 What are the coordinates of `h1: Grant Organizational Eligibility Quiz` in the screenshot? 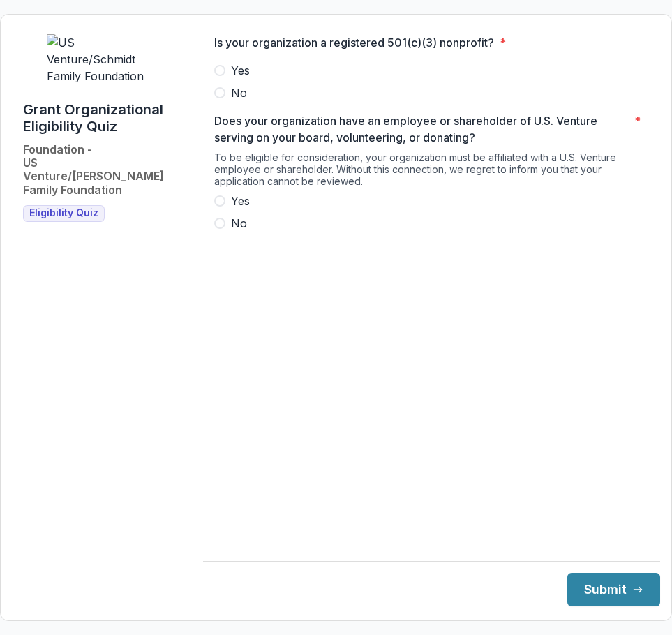 It's located at (98, 118).